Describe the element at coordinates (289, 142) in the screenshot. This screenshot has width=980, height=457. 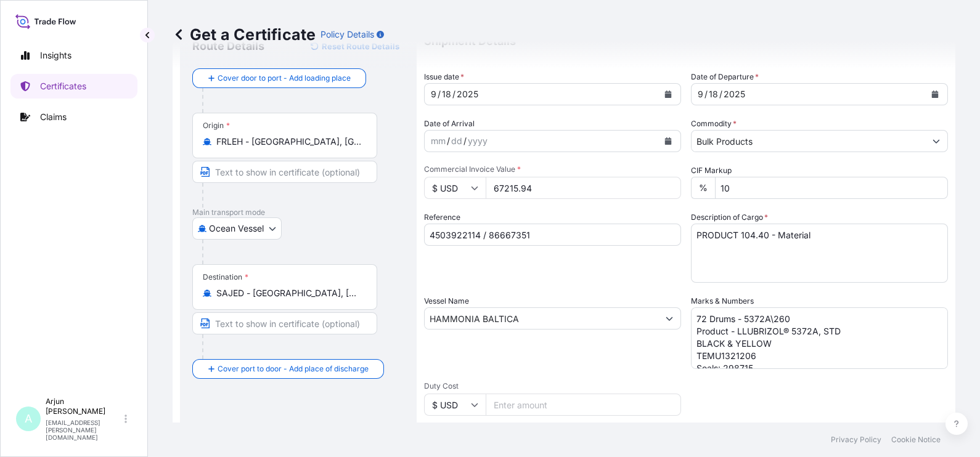
I see `input: Origin` at that location.